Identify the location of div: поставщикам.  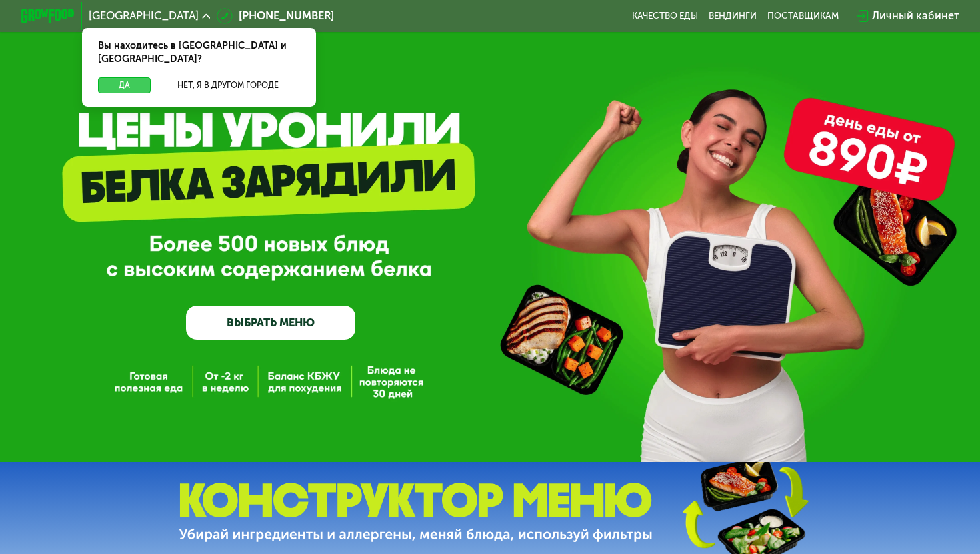
(803, 16).